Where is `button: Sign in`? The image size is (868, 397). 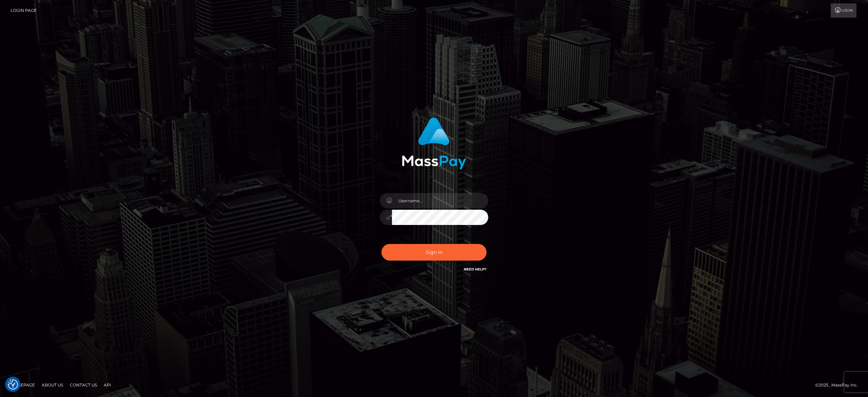 button: Sign in is located at coordinates (434, 252).